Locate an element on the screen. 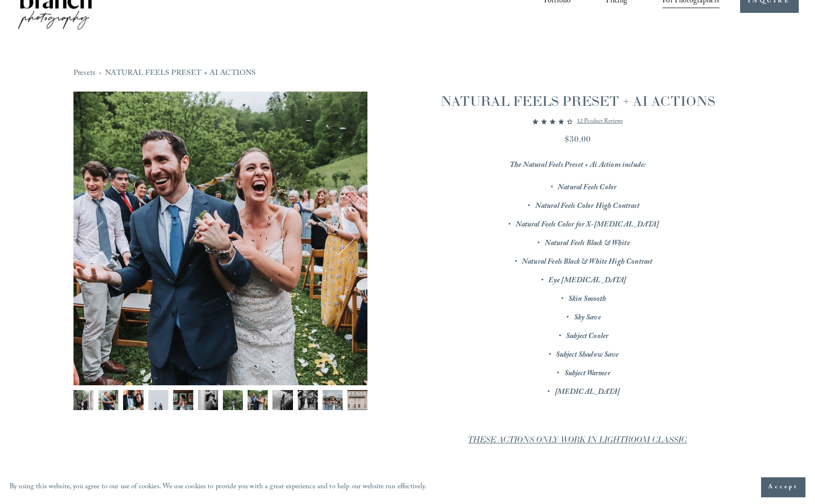  button: Image 4 of 12 is located at coordinates (158, 403).